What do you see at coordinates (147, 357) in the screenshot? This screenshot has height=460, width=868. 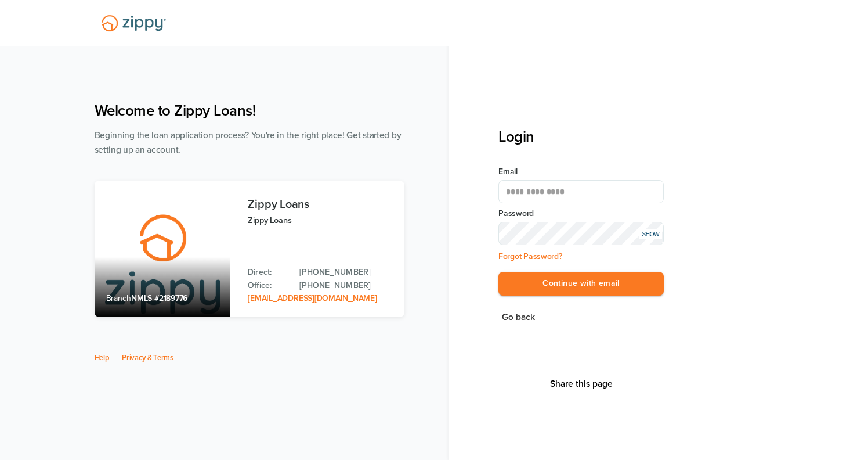 I see `a: Privacy & Terms` at bounding box center [147, 357].